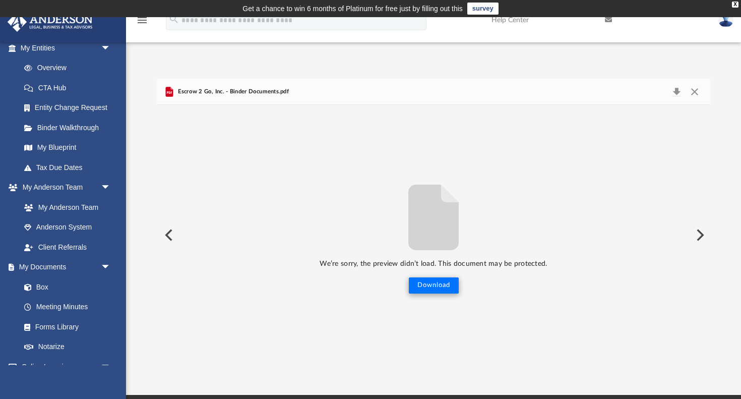  Describe the element at coordinates (68, 307) in the screenshot. I see `a: Meeting Minutes` at that location.